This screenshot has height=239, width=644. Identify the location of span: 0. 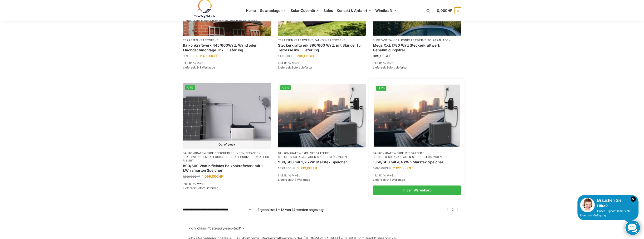
(457, 10).